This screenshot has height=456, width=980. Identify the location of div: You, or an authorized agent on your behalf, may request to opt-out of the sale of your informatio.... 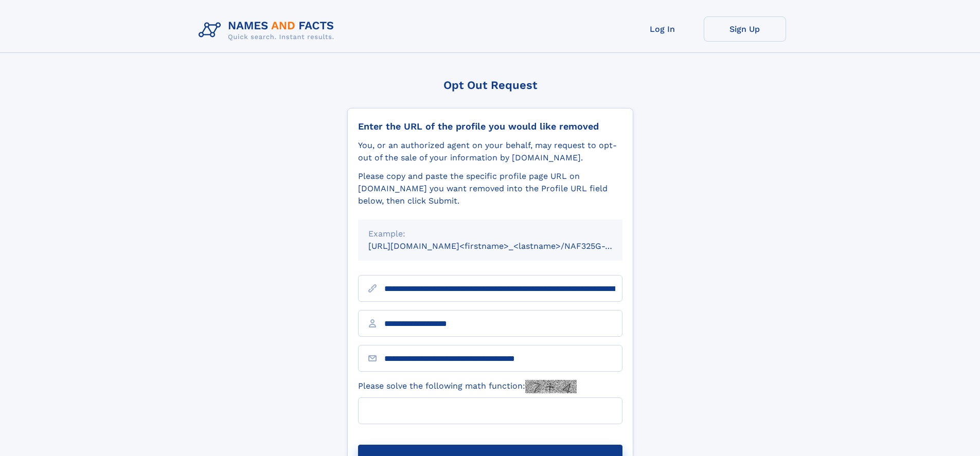
(490, 152).